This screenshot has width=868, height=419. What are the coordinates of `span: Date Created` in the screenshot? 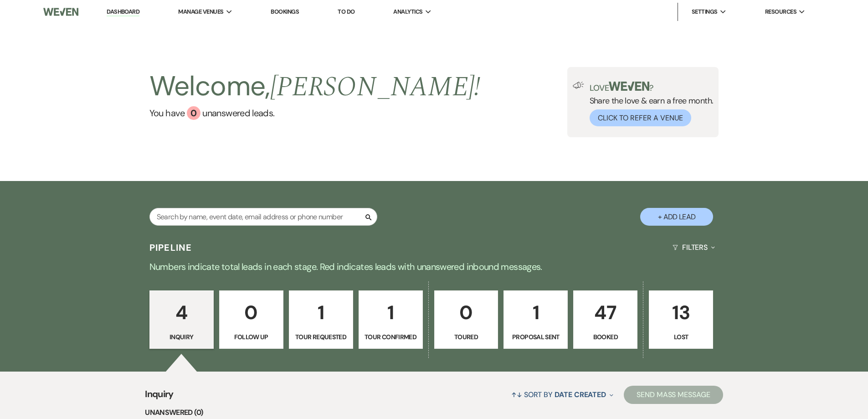 It's located at (580, 394).